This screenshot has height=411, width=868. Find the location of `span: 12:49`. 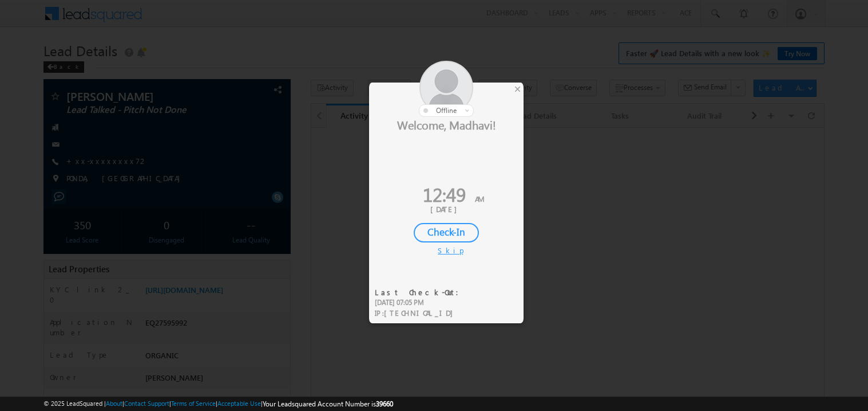

span: 12:49 is located at coordinates (444, 194).